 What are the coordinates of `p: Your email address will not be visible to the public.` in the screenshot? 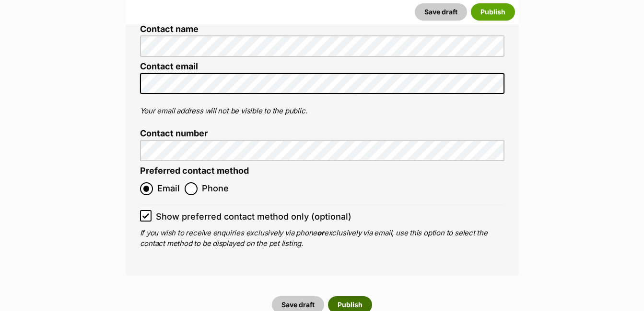 It's located at (322, 111).